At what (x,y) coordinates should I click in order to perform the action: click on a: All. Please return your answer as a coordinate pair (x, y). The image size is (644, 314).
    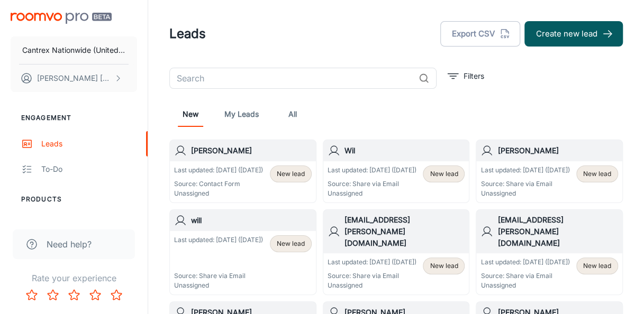
    Looking at the image, I should click on (293, 114).